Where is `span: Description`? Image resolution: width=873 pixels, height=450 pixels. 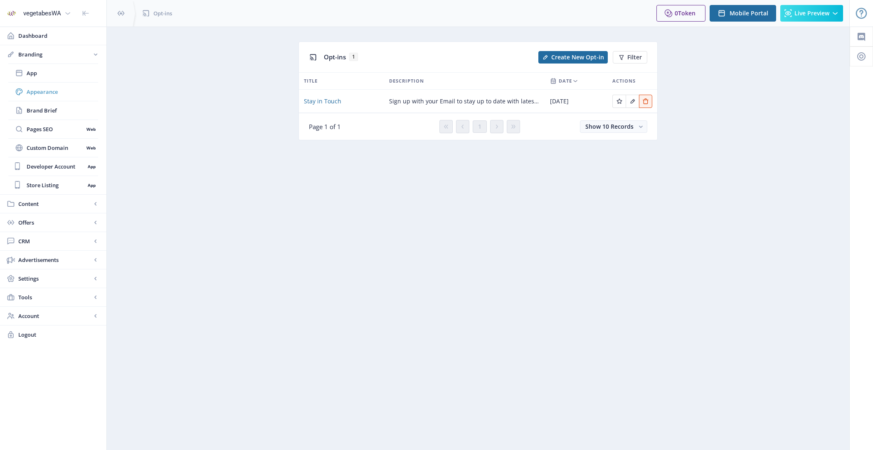 span: Description is located at coordinates (406, 81).